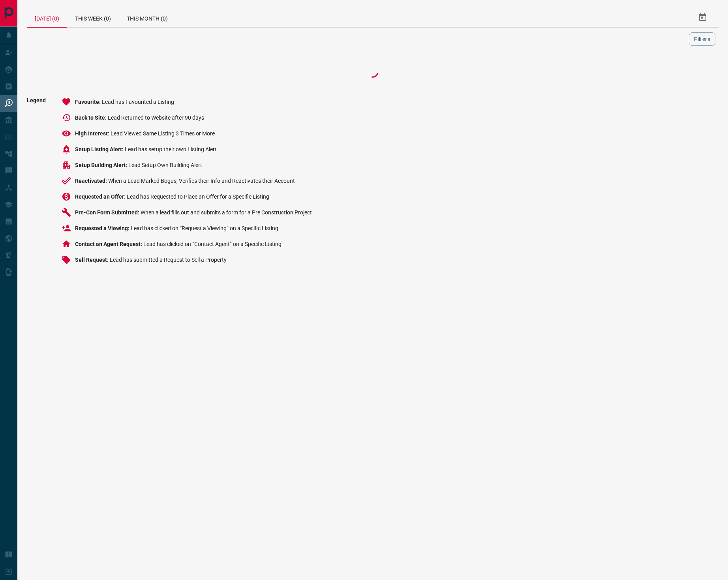 The width and height of the screenshot is (728, 580). Describe the element at coordinates (171, 149) in the screenshot. I see `span: Lead has setup their own Listing Alert` at that location.